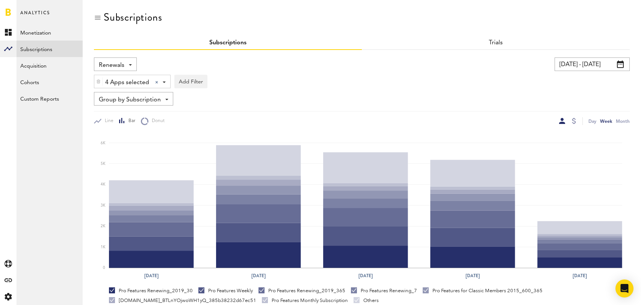  What do you see at coordinates (130, 121) in the screenshot?
I see `span: Bar` at bounding box center [130, 121].